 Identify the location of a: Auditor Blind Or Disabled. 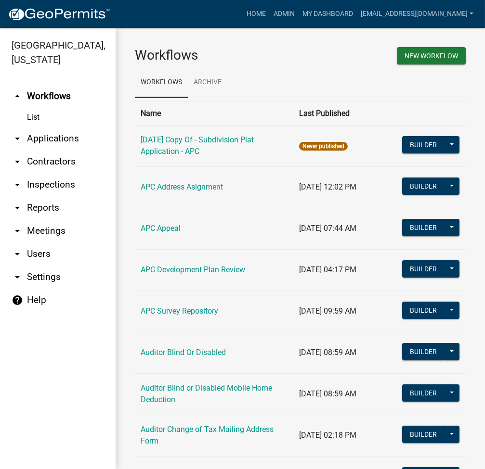
(183, 352).